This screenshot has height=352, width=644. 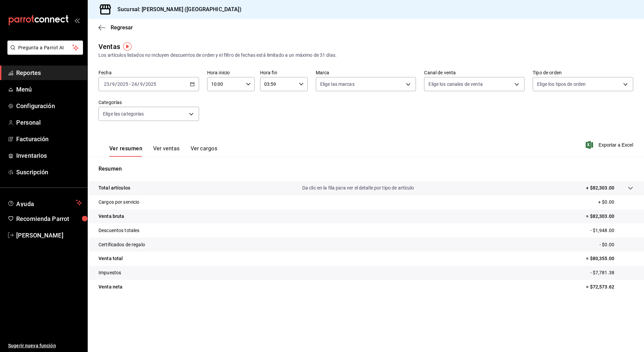 What do you see at coordinates (119, 202) in the screenshot?
I see `p: Cargos por servicio` at bounding box center [119, 202].